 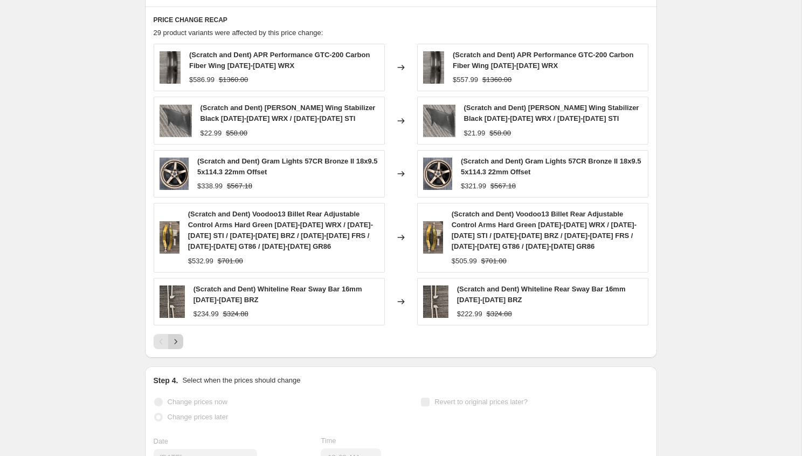 I want to click on div: $586.99, so click(x=202, y=80).